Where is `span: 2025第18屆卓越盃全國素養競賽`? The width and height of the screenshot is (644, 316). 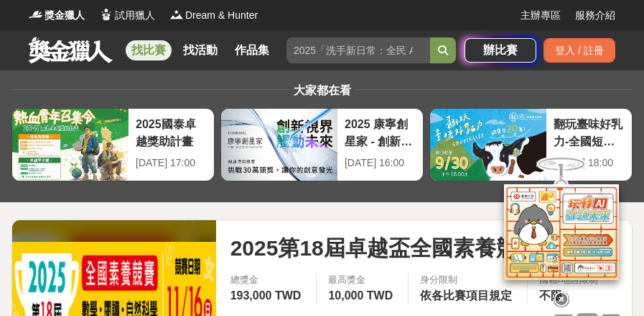 span: 2025第18屆卓越盃全國素養競賽 is located at coordinates (385, 247).